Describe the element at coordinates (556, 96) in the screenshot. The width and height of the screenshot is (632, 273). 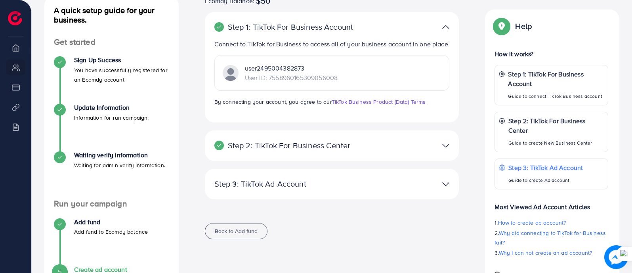
I see `p: Guide to connect TikTok Business account` at that location.